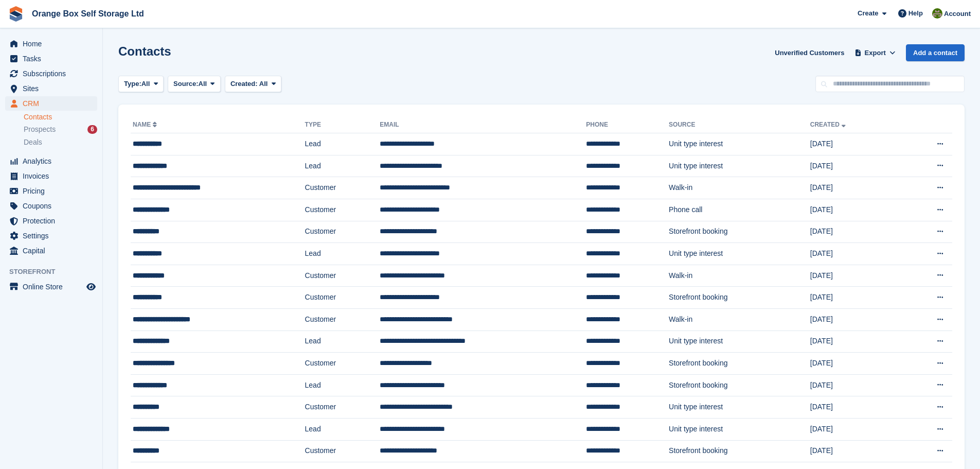 The height and width of the screenshot is (469, 980). Describe the element at coordinates (875, 53) in the screenshot. I see `button: Export` at that location.